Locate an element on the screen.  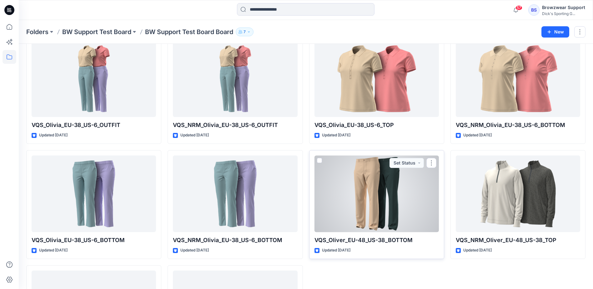
a: VQS_Olivia_EU-38_US-6_BOTTOM is located at coordinates (94, 193).